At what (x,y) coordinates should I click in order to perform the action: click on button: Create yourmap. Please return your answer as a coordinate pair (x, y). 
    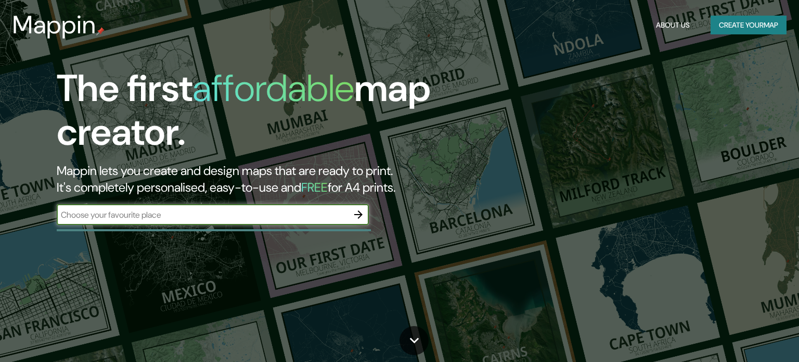
    Looking at the image, I should click on (749, 25).